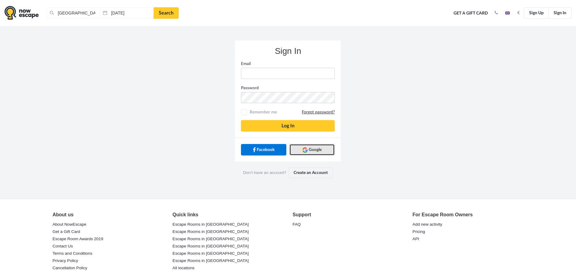 The height and width of the screenshot is (278, 576). Describe the element at coordinates (291, 112) in the screenshot. I see `span: Remember me` at that location.